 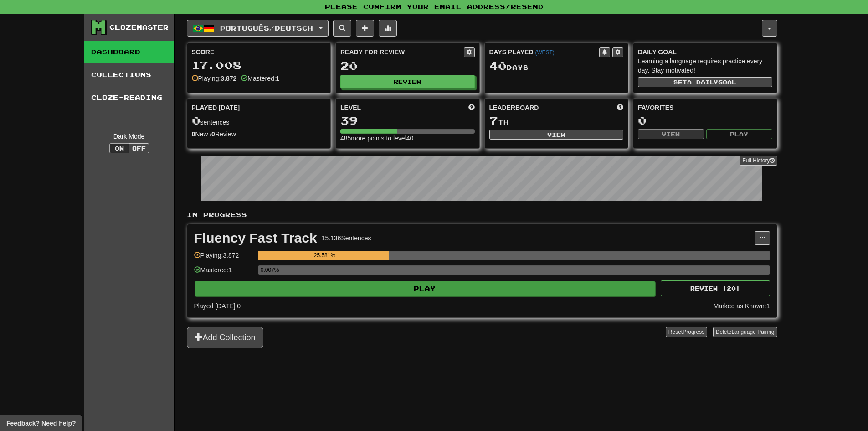 I want to click on div: th, so click(x=557, y=121).